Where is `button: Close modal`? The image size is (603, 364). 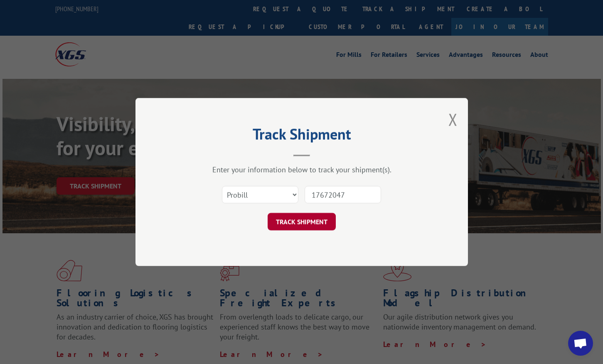 button: Close modal is located at coordinates (453, 119).